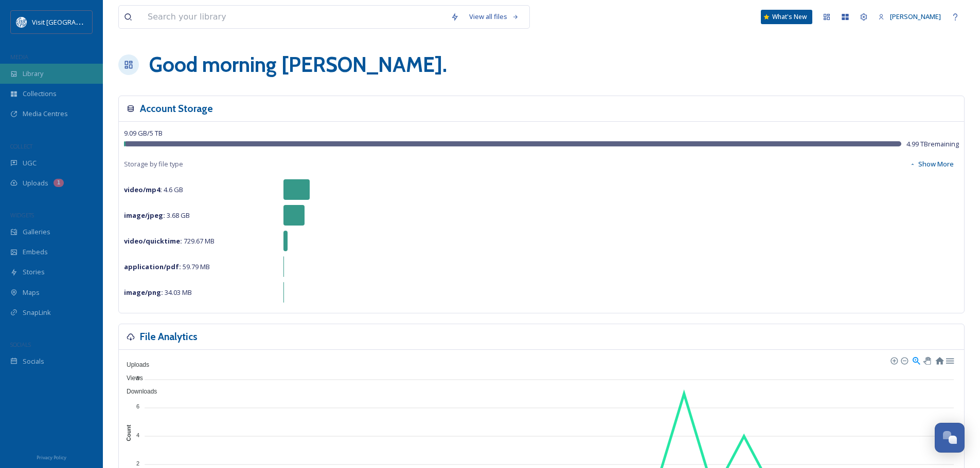 This screenshot has height=468, width=980. Describe the element at coordinates (931, 164) in the screenshot. I see `button: Show More` at that location.